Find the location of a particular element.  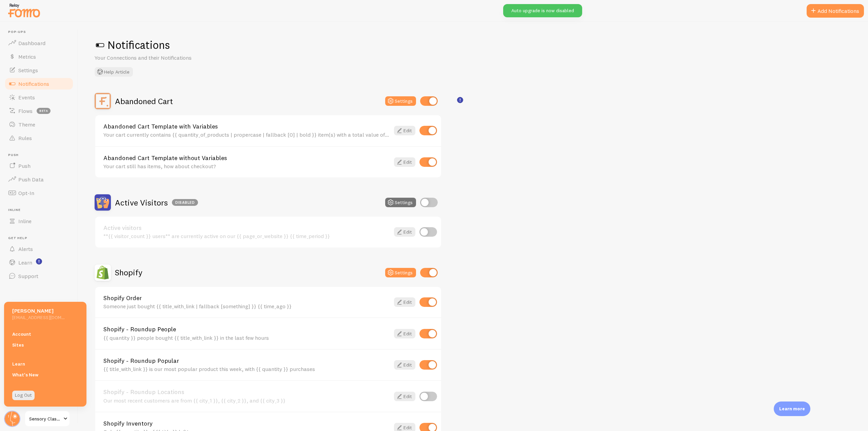

a: Rules is located at coordinates (39, 138).